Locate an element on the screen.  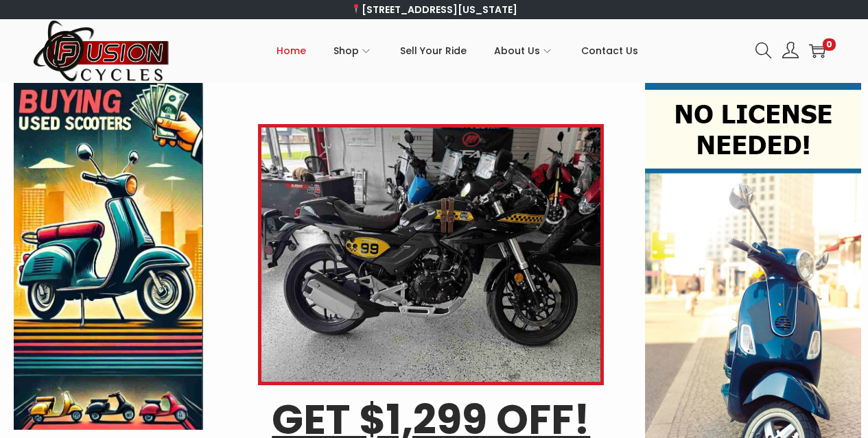
span: Home is located at coordinates (291, 51).